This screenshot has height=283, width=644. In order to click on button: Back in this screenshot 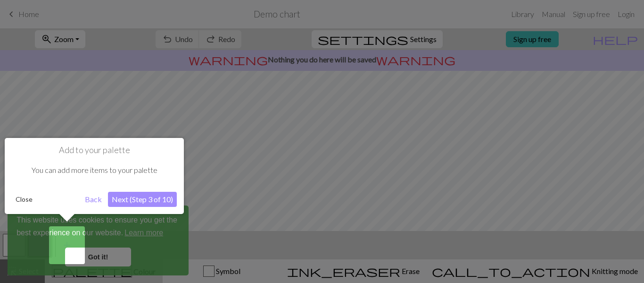, I will do `click(93, 199)`.